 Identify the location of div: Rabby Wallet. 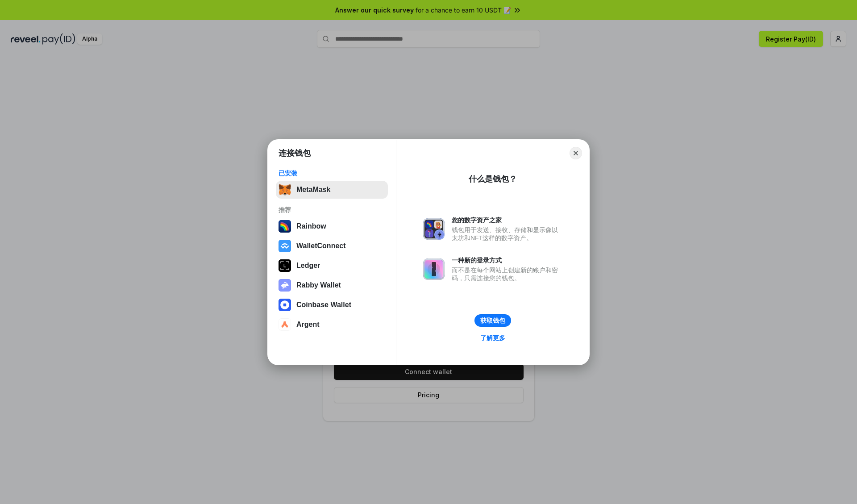
(319, 285).